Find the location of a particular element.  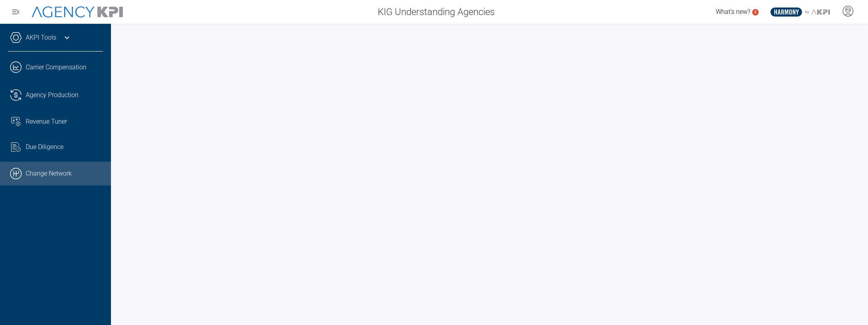

a: AKPI Tools is located at coordinates (41, 37).